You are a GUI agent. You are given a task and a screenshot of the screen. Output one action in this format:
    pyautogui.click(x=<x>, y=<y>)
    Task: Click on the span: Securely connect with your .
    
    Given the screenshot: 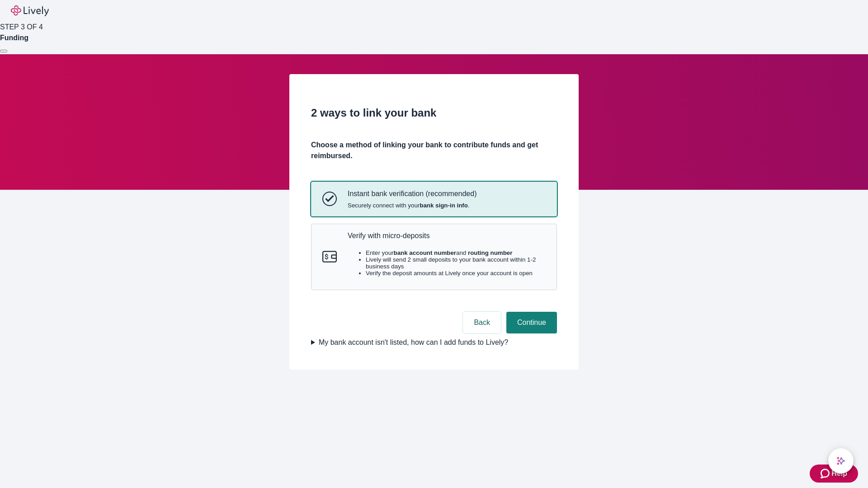 What is the action you would take?
    pyautogui.click(x=412, y=205)
    